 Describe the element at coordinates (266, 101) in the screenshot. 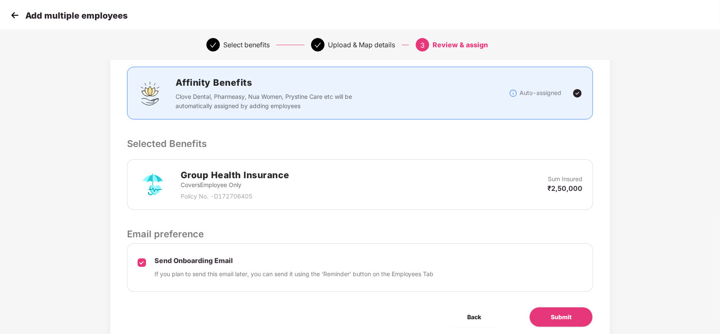

I see `p: Clove Dental, Pharmeasy, Nua Women, Prystine Care etc will be automatically assigned by adding em...` at that location.